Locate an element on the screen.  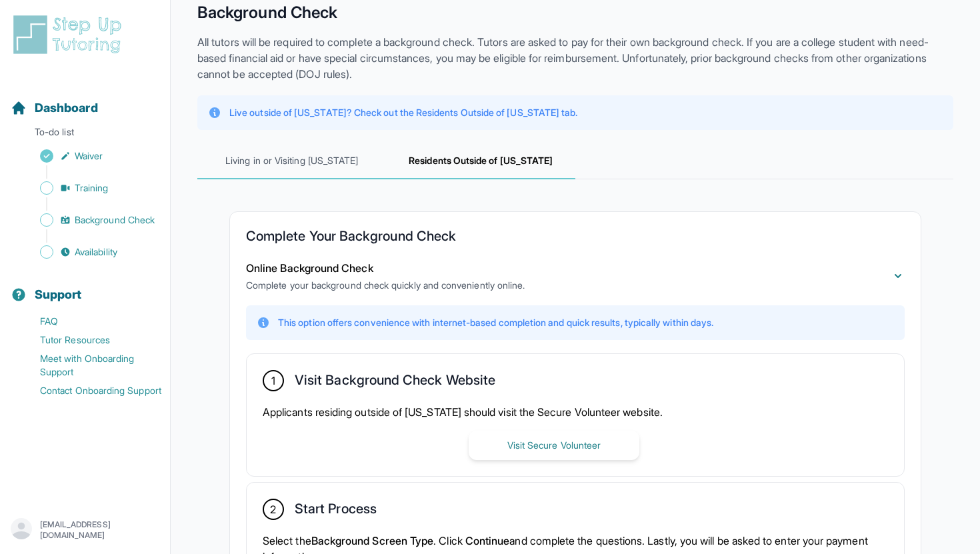
a: Contact Onboarding Support is located at coordinates (90, 391).